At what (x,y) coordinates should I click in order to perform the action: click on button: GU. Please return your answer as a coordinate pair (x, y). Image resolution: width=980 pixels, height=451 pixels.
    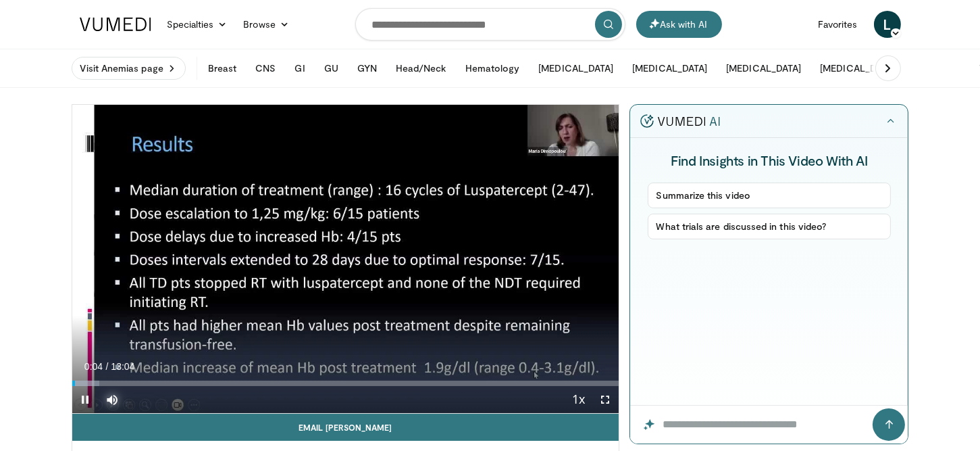
    Looking at the image, I should click on (331, 68).